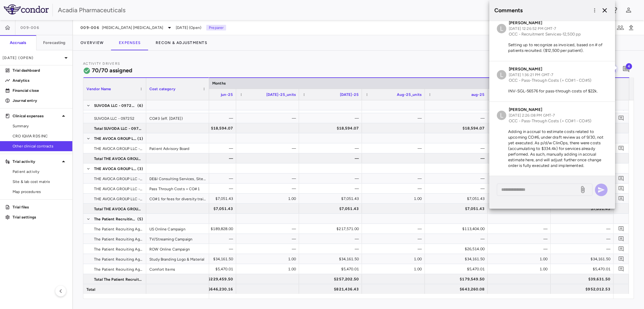 The image size is (644, 309). What do you see at coordinates (140, 139) in the screenshot?
I see `span: (1)` at bounding box center [140, 139].